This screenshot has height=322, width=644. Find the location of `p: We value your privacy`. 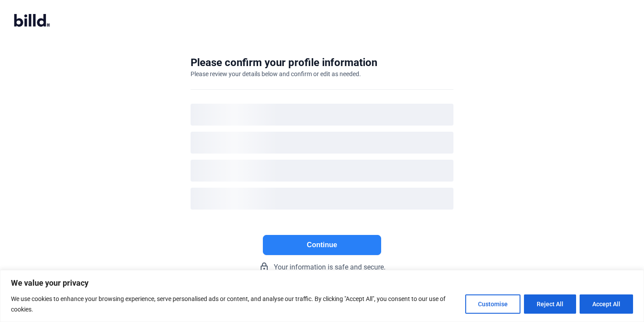

p: We value your privacy is located at coordinates (322, 283).